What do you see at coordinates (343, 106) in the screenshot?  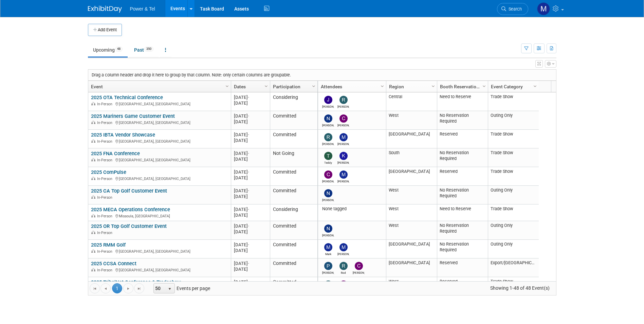 I see `div: Robert Zuzek` at bounding box center [343, 106].